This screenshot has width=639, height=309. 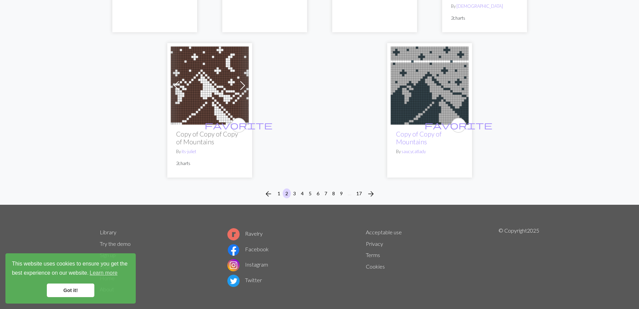 I want to click on a: Acceptable use, so click(x=384, y=232).